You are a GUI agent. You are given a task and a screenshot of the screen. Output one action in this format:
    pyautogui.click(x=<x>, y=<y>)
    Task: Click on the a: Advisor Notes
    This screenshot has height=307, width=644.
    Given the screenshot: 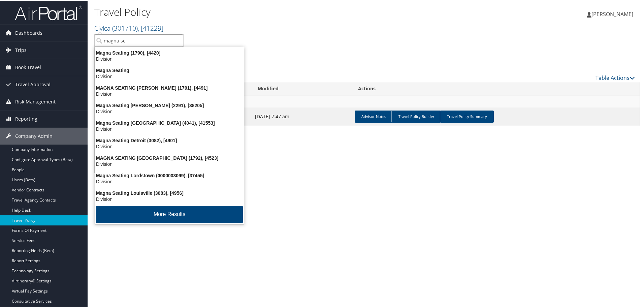 What is the action you would take?
    pyautogui.click(x=374, y=116)
    